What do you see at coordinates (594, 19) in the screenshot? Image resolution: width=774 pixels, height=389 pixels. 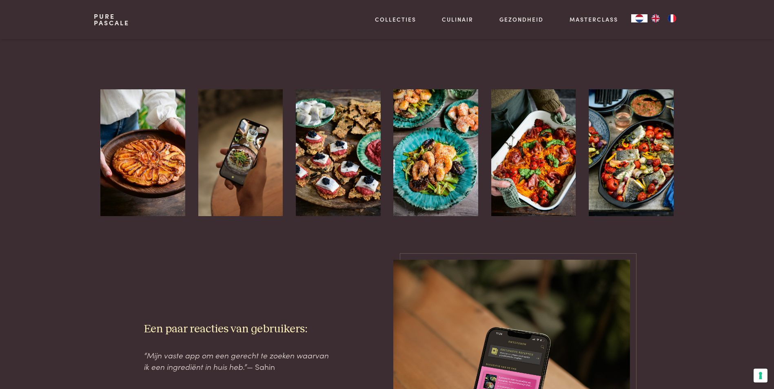 I see `a: Masterclass` at bounding box center [594, 19].